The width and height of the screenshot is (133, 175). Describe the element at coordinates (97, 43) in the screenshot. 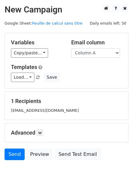

I see `h5: Email column` at that location.